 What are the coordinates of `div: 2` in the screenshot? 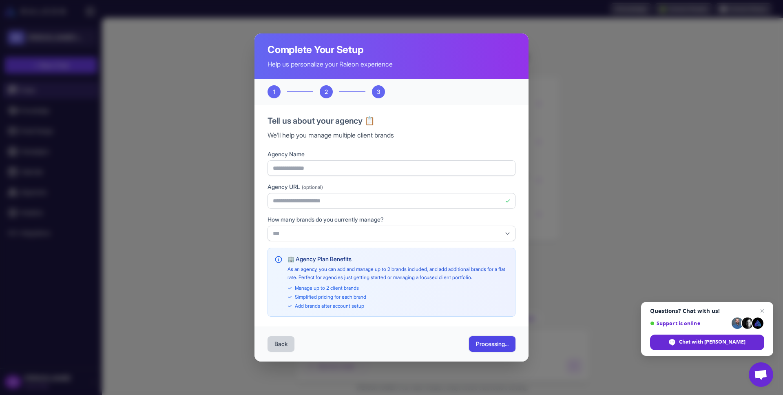 It's located at (326, 92).